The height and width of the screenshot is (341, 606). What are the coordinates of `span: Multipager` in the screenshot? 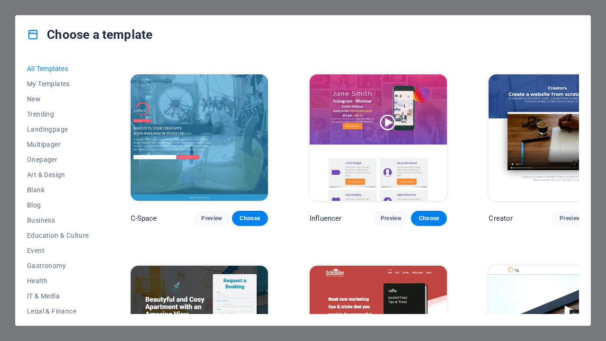 It's located at (58, 144).